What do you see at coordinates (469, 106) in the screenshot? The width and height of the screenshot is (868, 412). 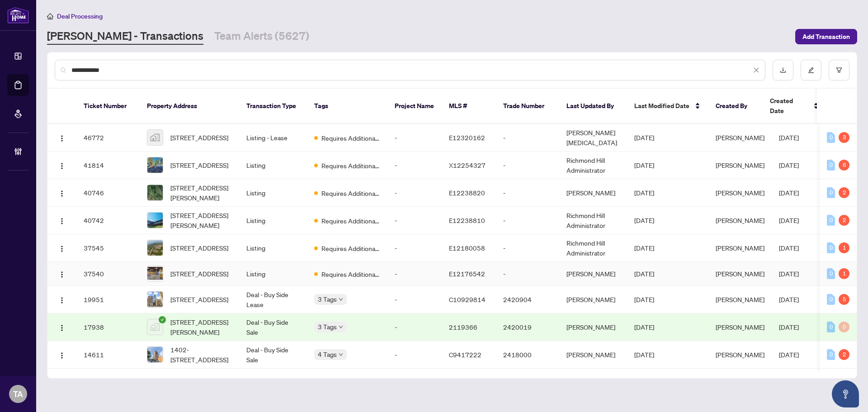 I see `th: MLS #` at bounding box center [469, 106].